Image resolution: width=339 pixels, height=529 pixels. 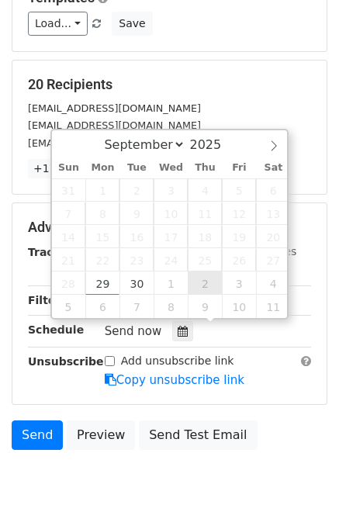 What do you see at coordinates (136, 190) in the screenshot?
I see `span: September 2, 2025` at bounding box center [136, 190].